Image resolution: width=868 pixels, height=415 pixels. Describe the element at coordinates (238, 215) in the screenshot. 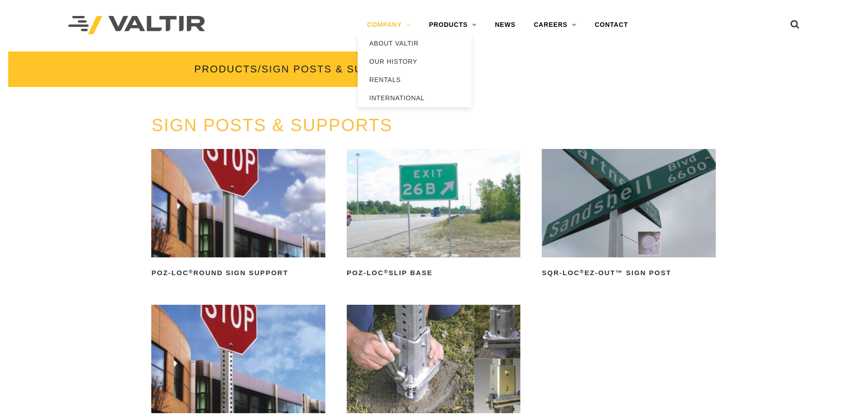

I see `a: POZ-LOC®Round Sign Support` at that location.